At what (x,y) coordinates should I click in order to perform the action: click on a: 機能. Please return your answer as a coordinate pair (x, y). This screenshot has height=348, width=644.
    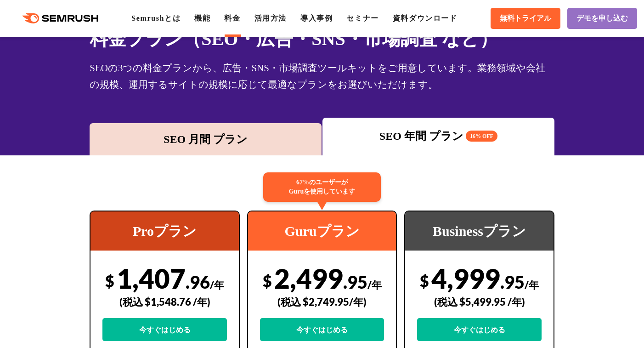
    Looking at the image, I should click on (202, 18).